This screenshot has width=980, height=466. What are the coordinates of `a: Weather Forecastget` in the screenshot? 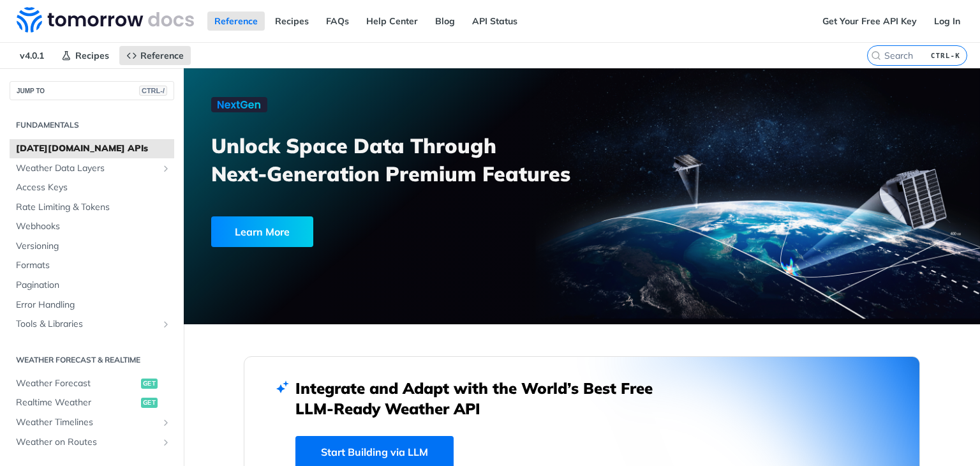 It's located at (92, 383).